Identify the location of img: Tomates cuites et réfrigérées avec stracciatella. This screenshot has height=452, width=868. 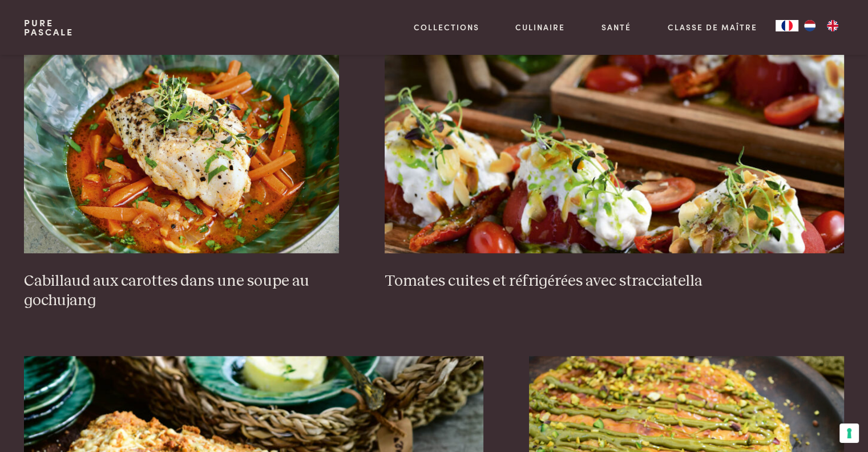
(615, 139).